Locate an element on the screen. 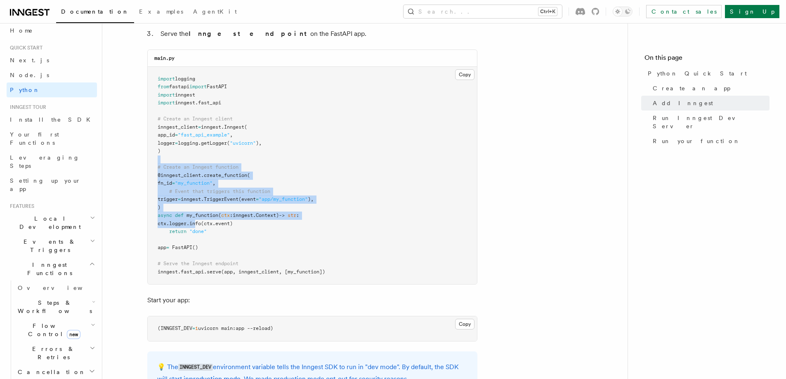 This screenshot has width=786, height=379. button: Steps & Workflows is located at coordinates (56, 307).